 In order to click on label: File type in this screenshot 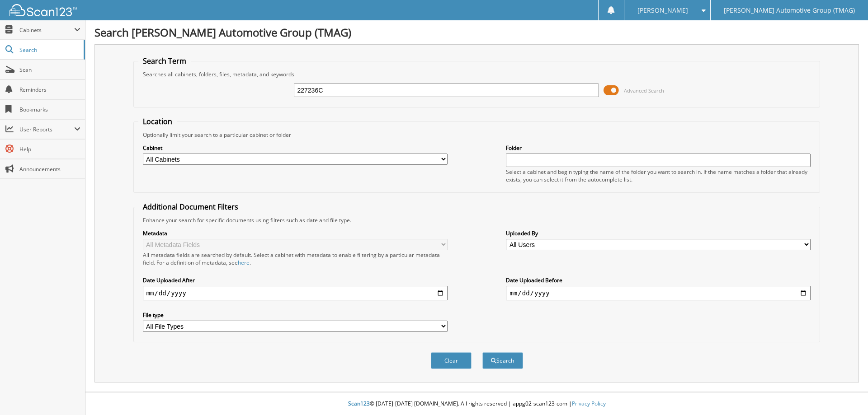, I will do `click(295, 315)`.